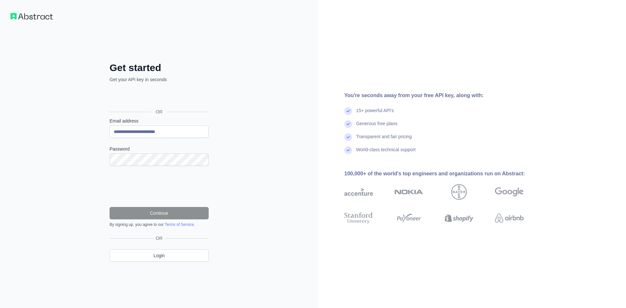 The width and height of the screenshot is (626, 308). What do you see at coordinates (459, 218) in the screenshot?
I see `img: shopify` at bounding box center [459, 218].